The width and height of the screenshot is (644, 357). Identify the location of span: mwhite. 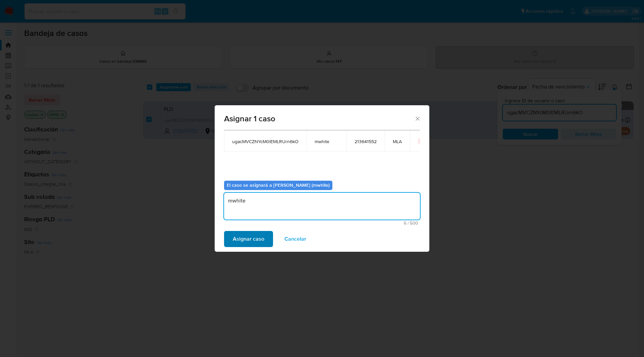
(326, 142).